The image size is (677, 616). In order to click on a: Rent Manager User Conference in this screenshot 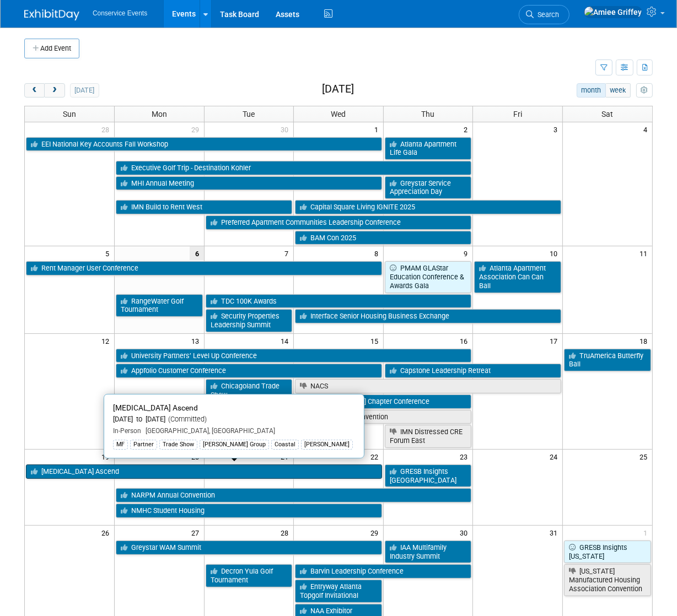, I will do `click(204, 268)`.